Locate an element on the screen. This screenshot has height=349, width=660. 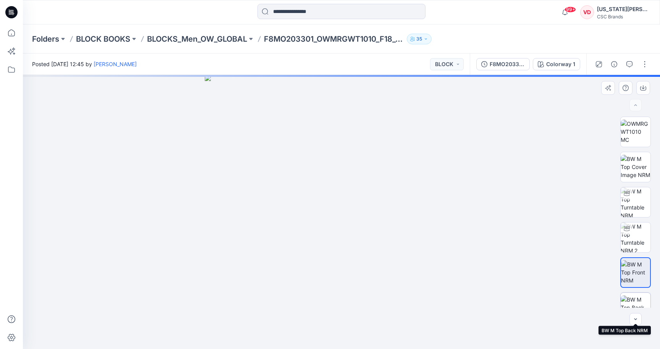
img: BW M Top Back NRM is located at coordinates (635, 307).